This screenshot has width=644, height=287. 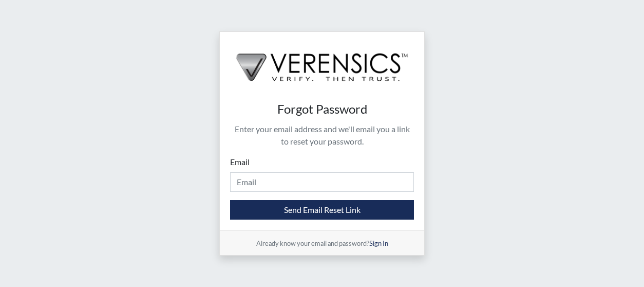 I want to click on label: Email, so click(x=240, y=162).